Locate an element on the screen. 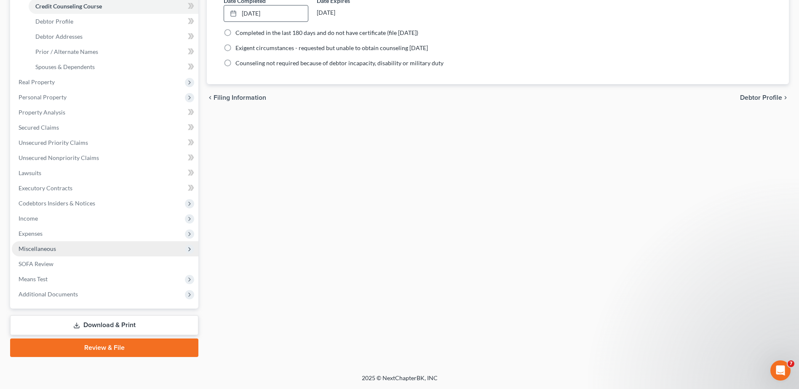 Image resolution: width=799 pixels, height=389 pixels. i: chevron_left is located at coordinates (210, 98).